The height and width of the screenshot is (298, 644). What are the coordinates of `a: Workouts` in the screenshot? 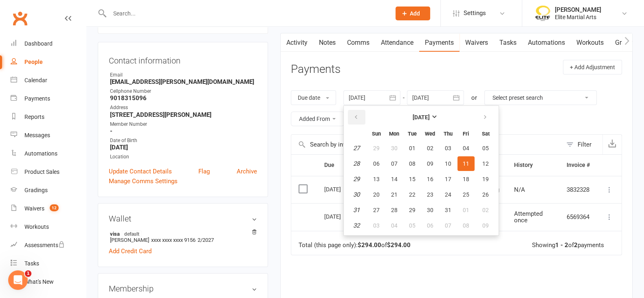 It's located at (590, 43).